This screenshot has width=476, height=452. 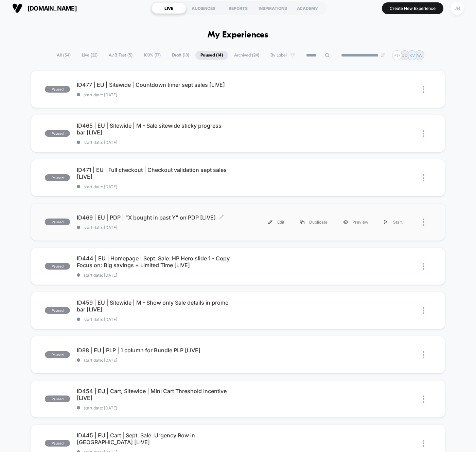 What do you see at coordinates (273, 8) in the screenshot?
I see `div: INSPIRATIONS` at bounding box center [273, 8].